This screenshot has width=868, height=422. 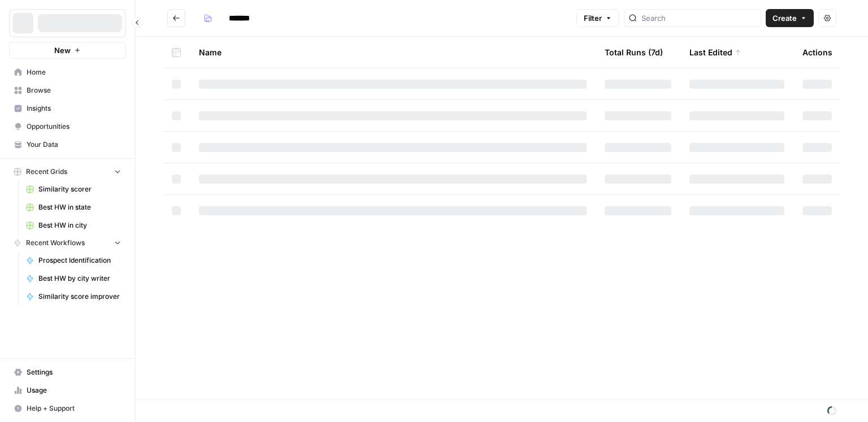 I want to click on span: Similarity score improver, so click(x=80, y=296).